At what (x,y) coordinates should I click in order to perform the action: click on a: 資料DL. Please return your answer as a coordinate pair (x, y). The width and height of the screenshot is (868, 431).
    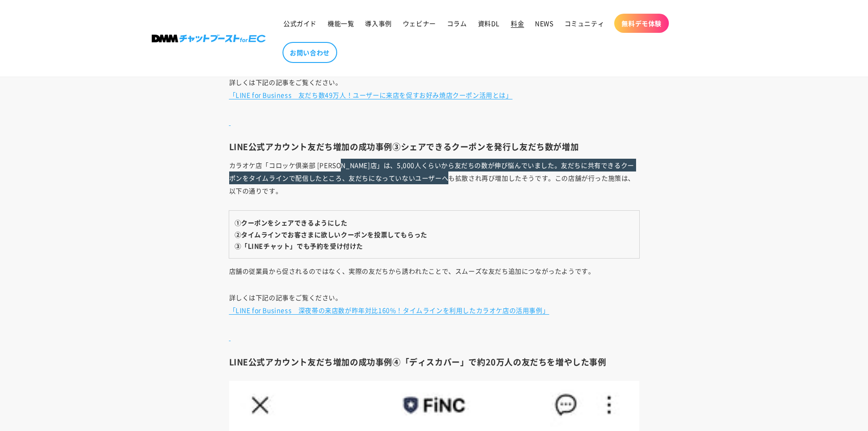
    Looking at the image, I should click on (489, 23).